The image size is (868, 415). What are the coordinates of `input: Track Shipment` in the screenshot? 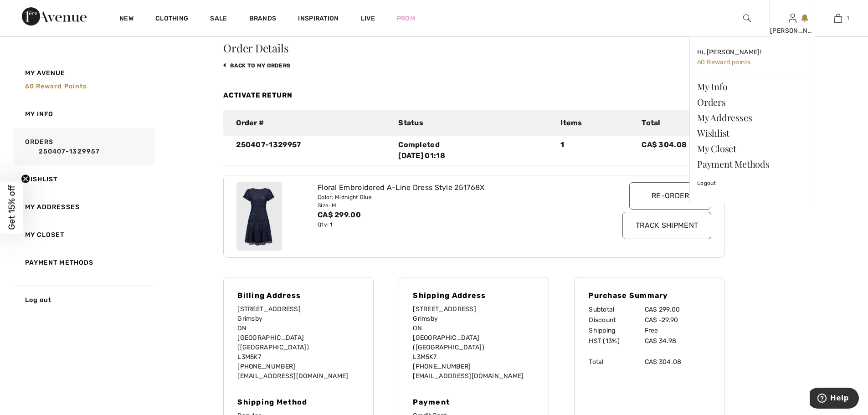 It's located at (667, 225).